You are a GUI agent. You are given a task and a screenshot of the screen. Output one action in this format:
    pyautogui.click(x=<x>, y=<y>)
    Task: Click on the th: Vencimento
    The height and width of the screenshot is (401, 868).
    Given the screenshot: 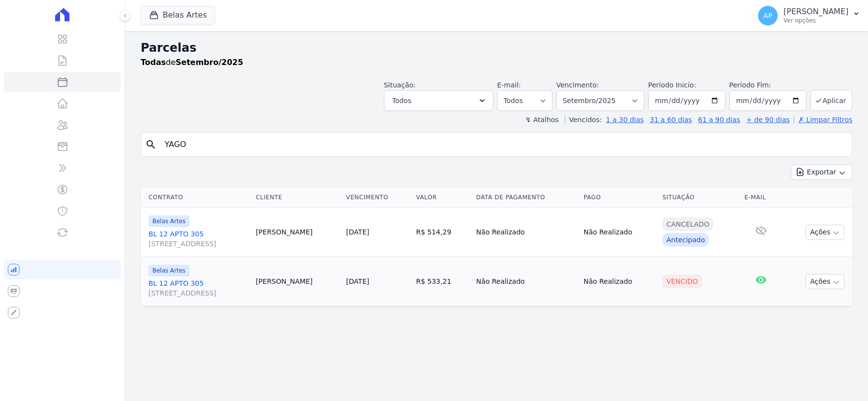 What is the action you would take?
    pyautogui.click(x=378, y=197)
    